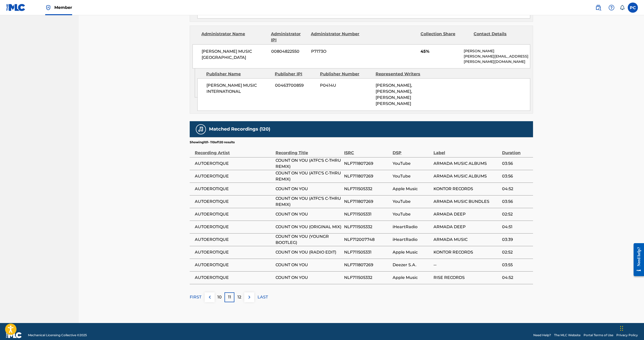 The image size is (644, 340). What do you see at coordinates (296, 74) in the screenshot?
I see `div: Publisher IPI` at bounding box center [296, 74].